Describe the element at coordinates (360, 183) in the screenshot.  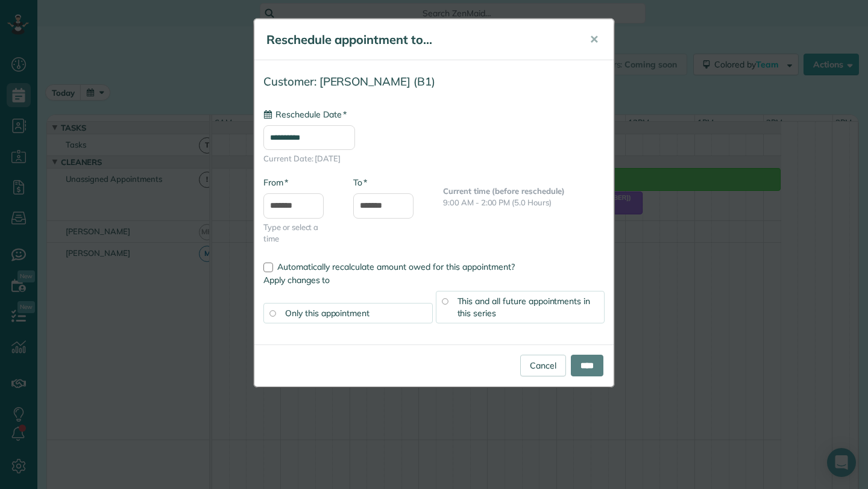
I see `label: To` at that location.